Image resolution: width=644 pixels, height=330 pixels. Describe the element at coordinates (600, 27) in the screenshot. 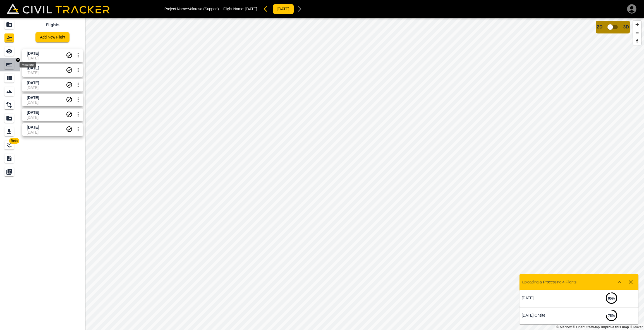

I see `span: 2D` at that location.